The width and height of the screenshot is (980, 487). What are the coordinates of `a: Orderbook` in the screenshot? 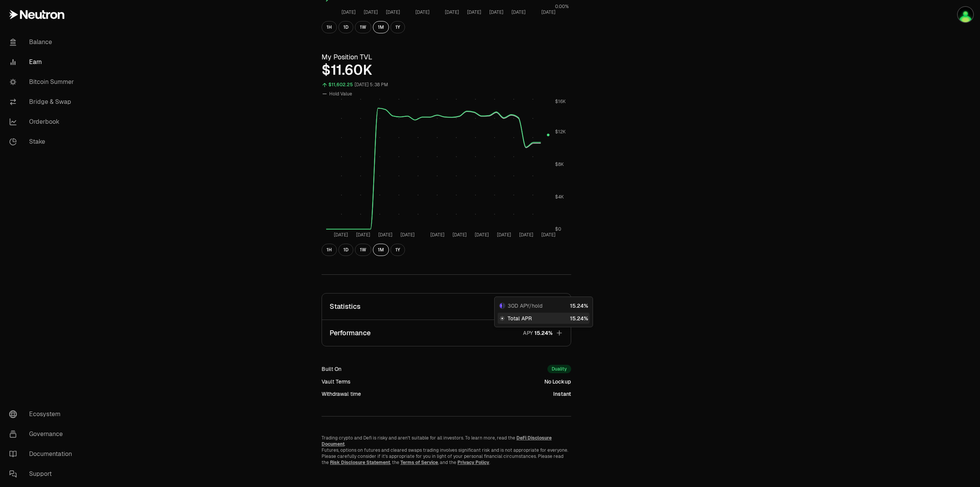 It's located at (43, 122).